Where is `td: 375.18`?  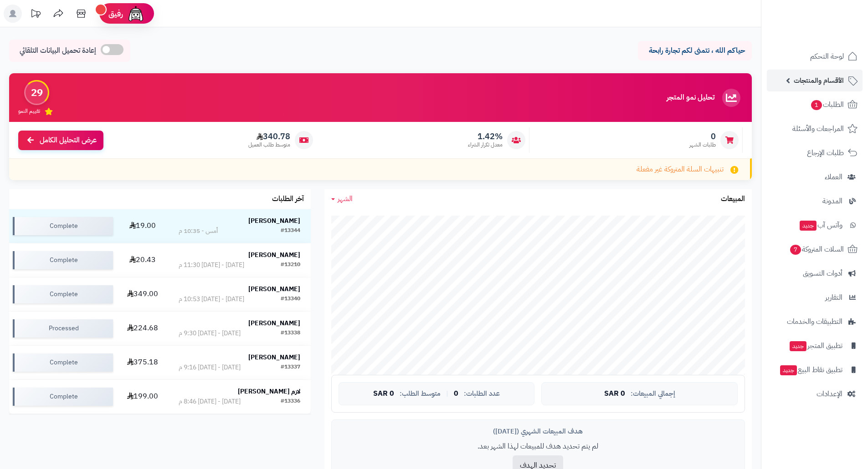 td: 375.18 is located at coordinates (142, 363).